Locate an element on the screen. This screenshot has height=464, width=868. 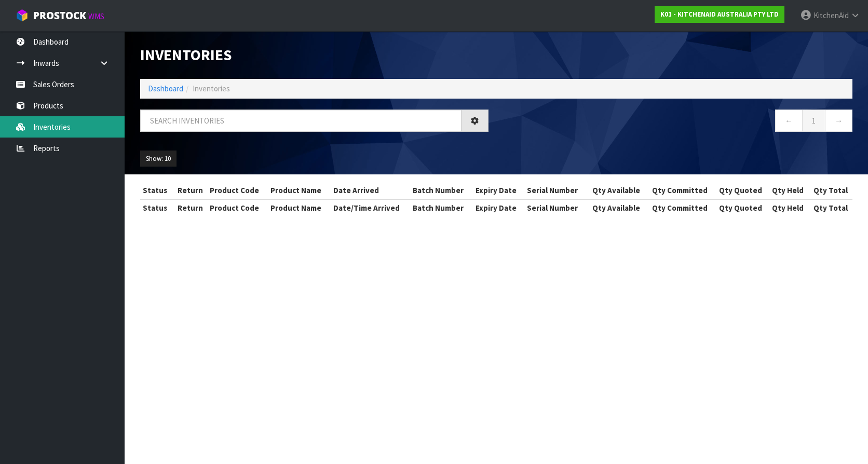
h1: Inventories is located at coordinates (314, 55).